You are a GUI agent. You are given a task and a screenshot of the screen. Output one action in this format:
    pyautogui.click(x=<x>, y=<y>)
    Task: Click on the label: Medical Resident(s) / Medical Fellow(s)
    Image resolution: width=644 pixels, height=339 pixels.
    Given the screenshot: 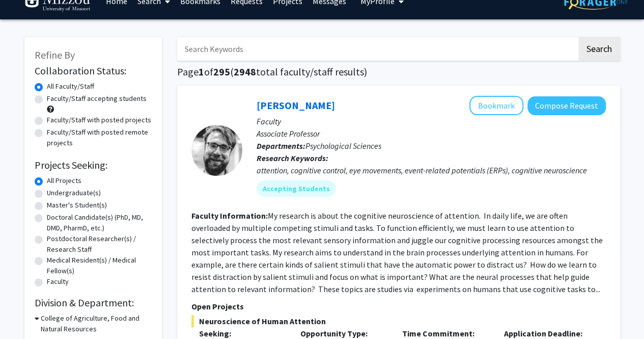 What is the action you would take?
    pyautogui.click(x=99, y=265)
    